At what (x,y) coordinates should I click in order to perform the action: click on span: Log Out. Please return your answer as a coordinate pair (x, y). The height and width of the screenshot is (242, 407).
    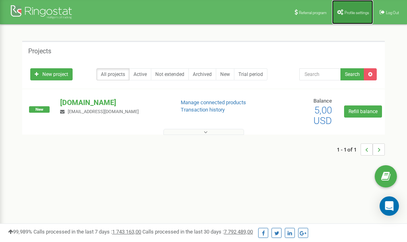
    Looking at the image, I should click on (392, 13).